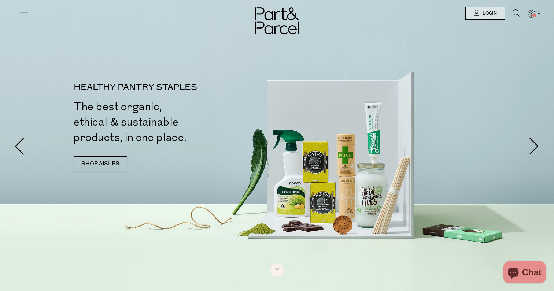 This screenshot has height=291, width=554. I want to click on a: SHOP AISLES, so click(100, 164).